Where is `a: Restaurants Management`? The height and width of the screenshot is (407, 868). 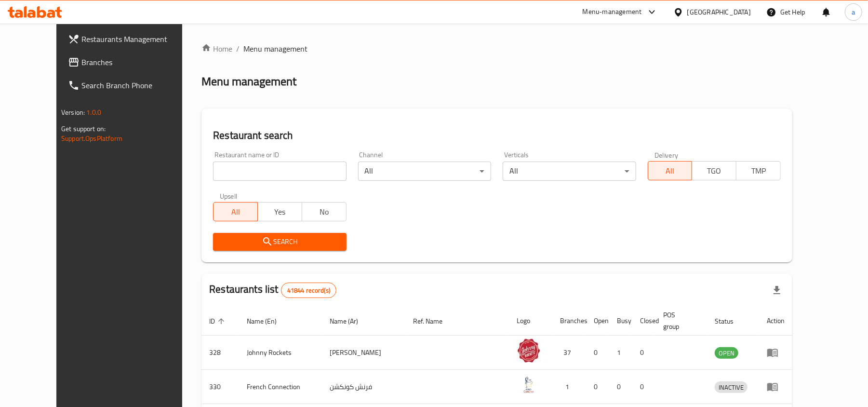 a: Restaurants Management is located at coordinates (130, 39).